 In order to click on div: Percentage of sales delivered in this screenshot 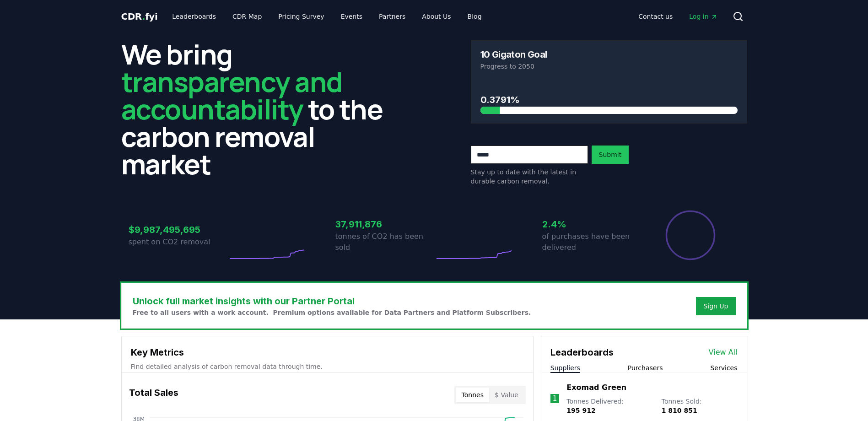, I will do `click(690, 235)`.